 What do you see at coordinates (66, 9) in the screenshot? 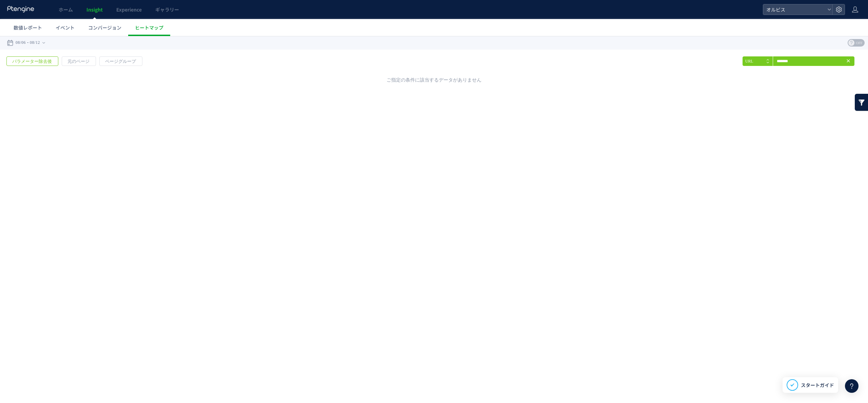
I see `span: ホーム` at bounding box center [66, 9].